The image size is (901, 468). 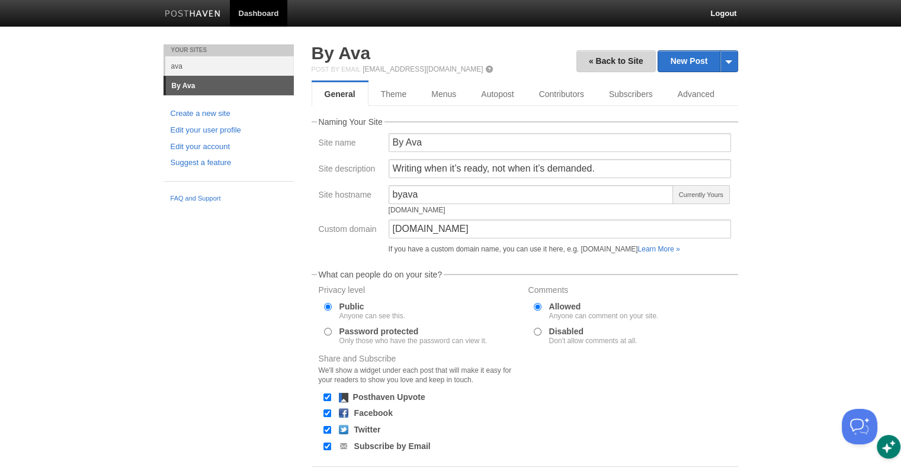 I want to click on a: Create a new site, so click(x=229, y=114).